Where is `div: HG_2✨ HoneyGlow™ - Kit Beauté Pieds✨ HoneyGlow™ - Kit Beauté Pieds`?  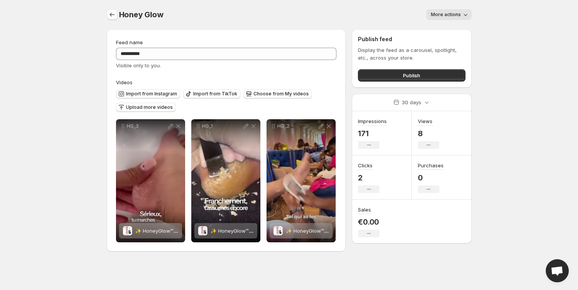
div: HG_2✨ HoneyGlow™ - Kit Beauté Pieds✨ HoneyGlow™ - Kit Beauté Pieds is located at coordinates (301, 181).